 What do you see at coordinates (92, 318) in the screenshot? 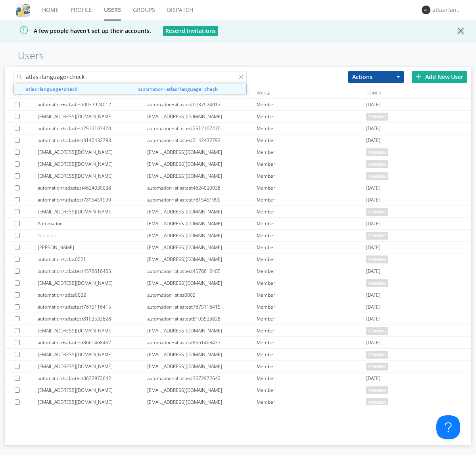
I see `div: automation+atlastest8103533828` at bounding box center [92, 318].